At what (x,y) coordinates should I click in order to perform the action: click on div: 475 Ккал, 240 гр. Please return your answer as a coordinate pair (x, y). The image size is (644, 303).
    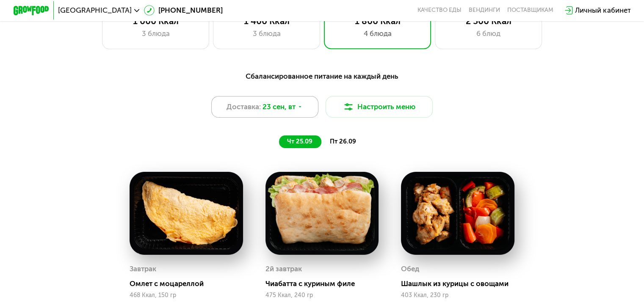
    Looking at the image, I should click on (322, 295).